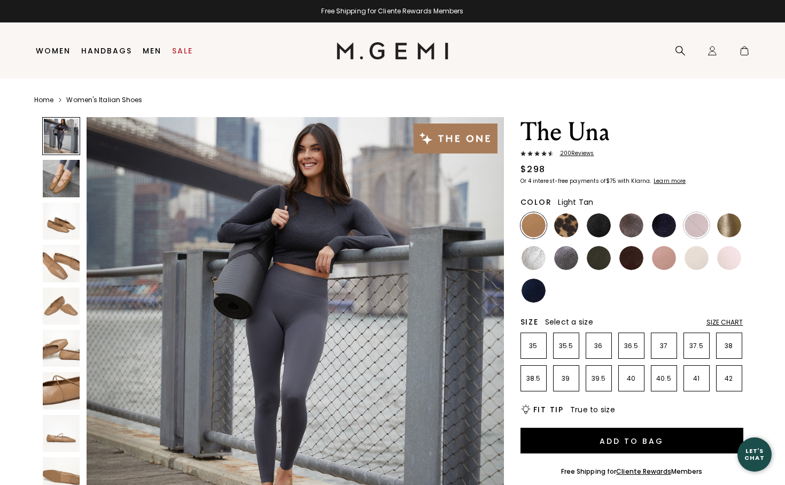 The height and width of the screenshot is (485, 785). I want to click on h2: Color, so click(536, 202).